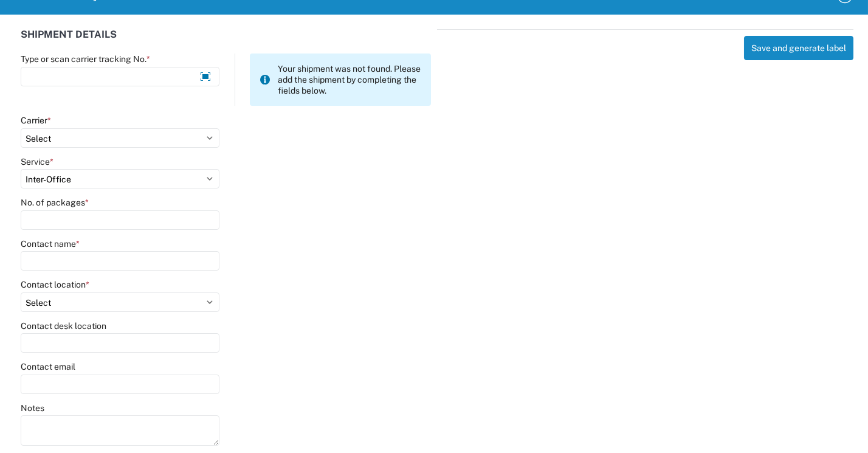 This screenshot has height=453, width=868. What do you see at coordinates (48, 367) in the screenshot?
I see `label: Contact email` at bounding box center [48, 367].